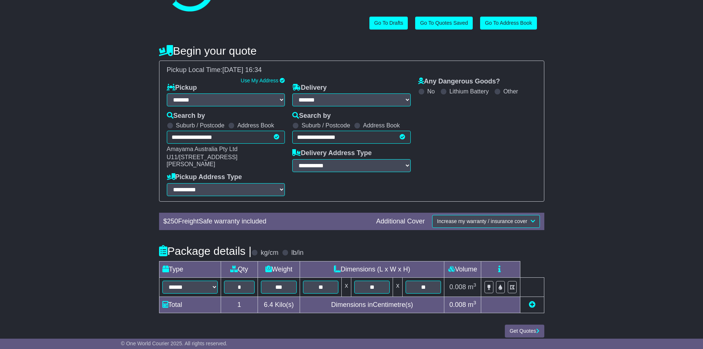  What do you see at coordinates (444, 23) in the screenshot?
I see `a: Go To Quotes Saved` at bounding box center [444, 23].